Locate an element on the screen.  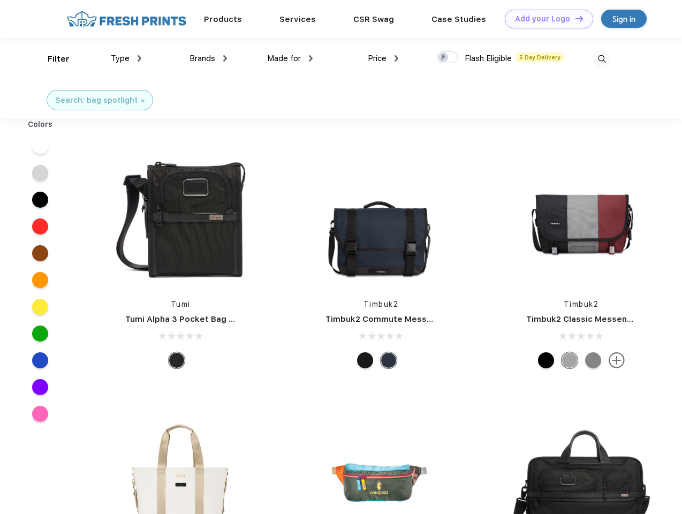
a: Timbuk2 Commute Messenger Bag is located at coordinates (397, 319).